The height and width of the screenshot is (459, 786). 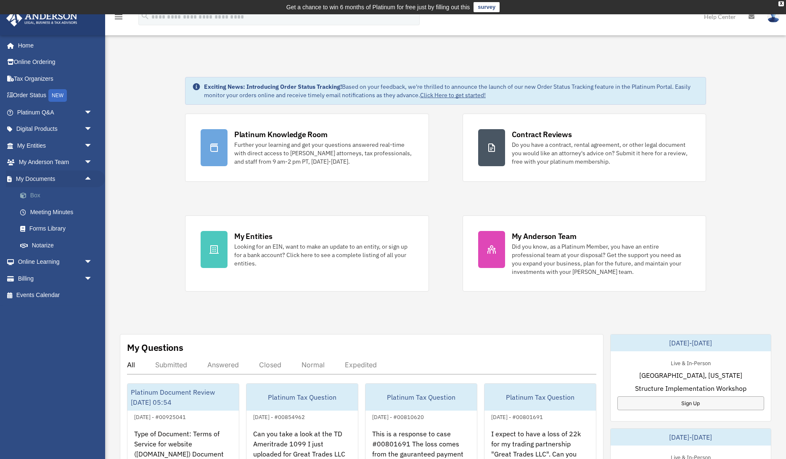 I want to click on div: Did you know, as a Platinum Member, you have an entire professional team at your disposal? Get th..., so click(x=601, y=259).